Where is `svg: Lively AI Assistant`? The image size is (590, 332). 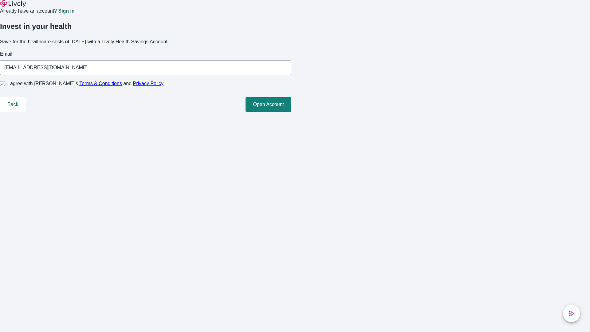
svg: Lively AI Assistant is located at coordinates (572, 313).